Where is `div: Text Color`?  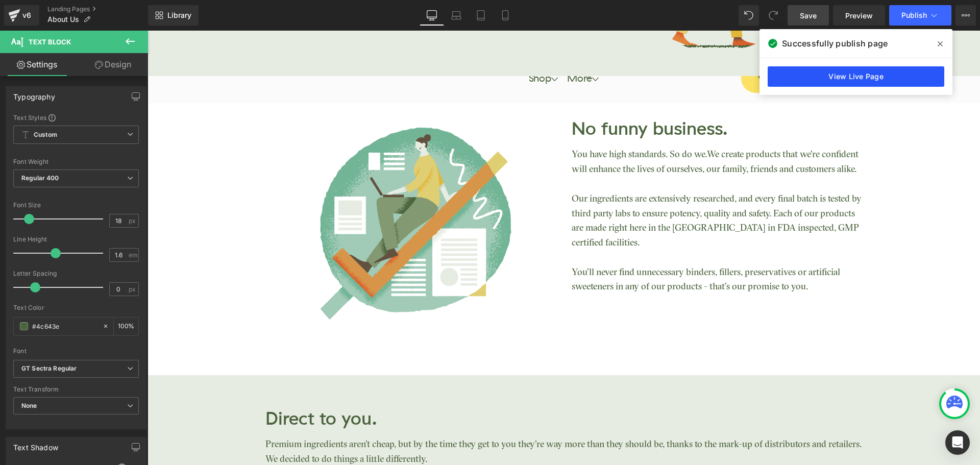
div: Text Color is located at coordinates (76, 308).